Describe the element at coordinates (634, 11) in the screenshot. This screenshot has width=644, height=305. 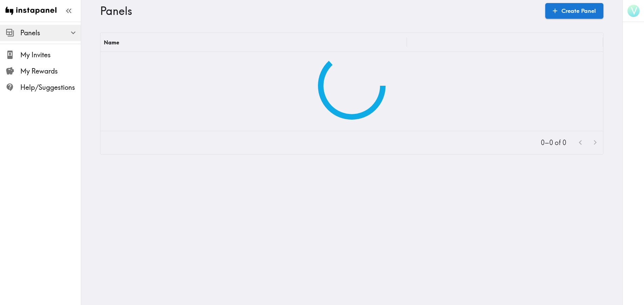
I see `span: V` at that location.